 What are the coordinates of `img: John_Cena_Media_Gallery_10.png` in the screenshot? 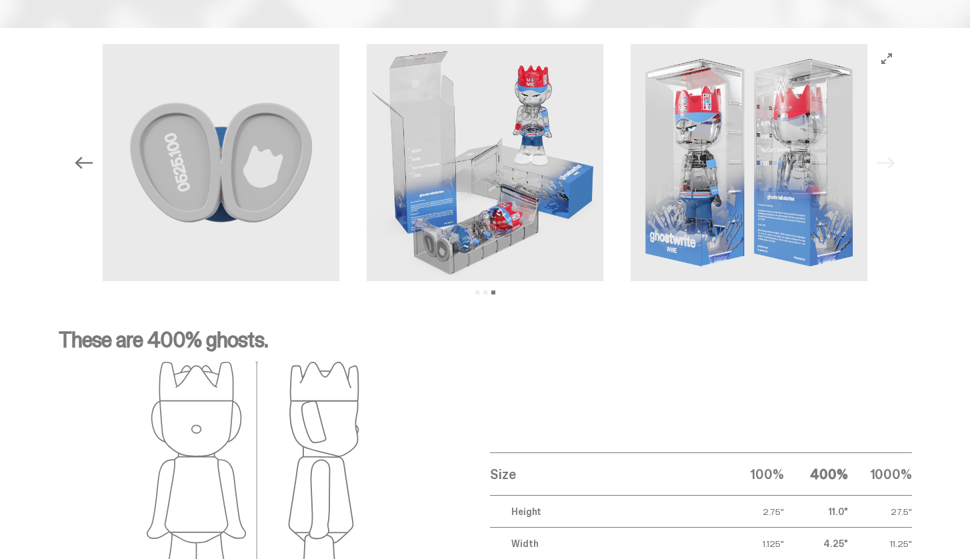 It's located at (485, 163).